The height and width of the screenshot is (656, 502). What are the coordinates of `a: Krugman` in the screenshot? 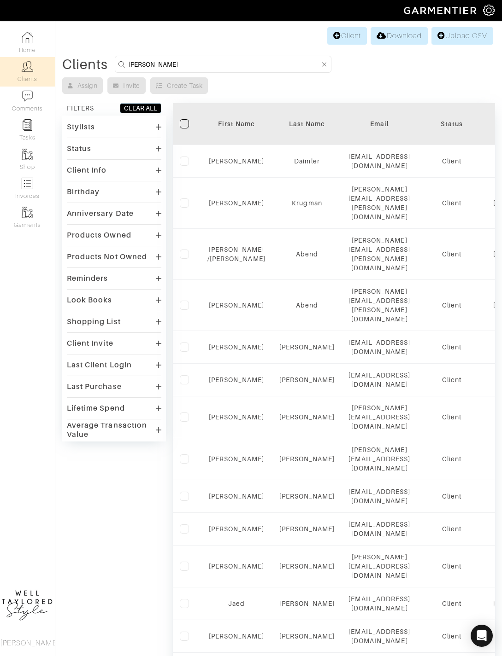 It's located at (306, 203).